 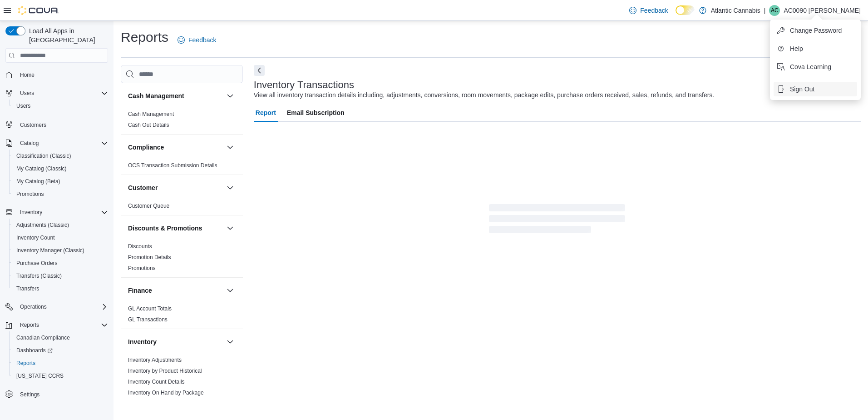 I want to click on button: Promotions, so click(x=60, y=194).